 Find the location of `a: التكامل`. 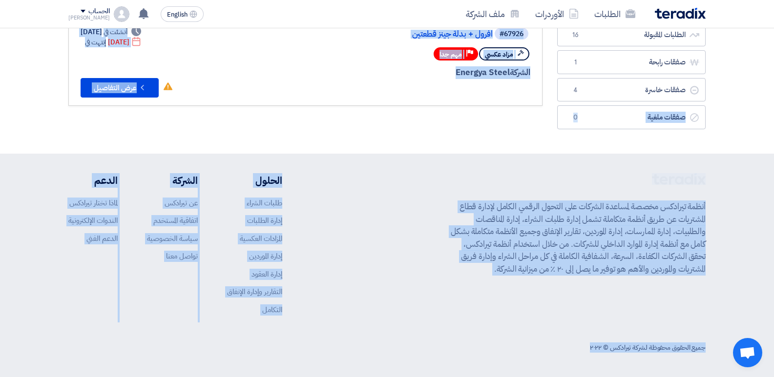

a: التكامل is located at coordinates (272, 310).